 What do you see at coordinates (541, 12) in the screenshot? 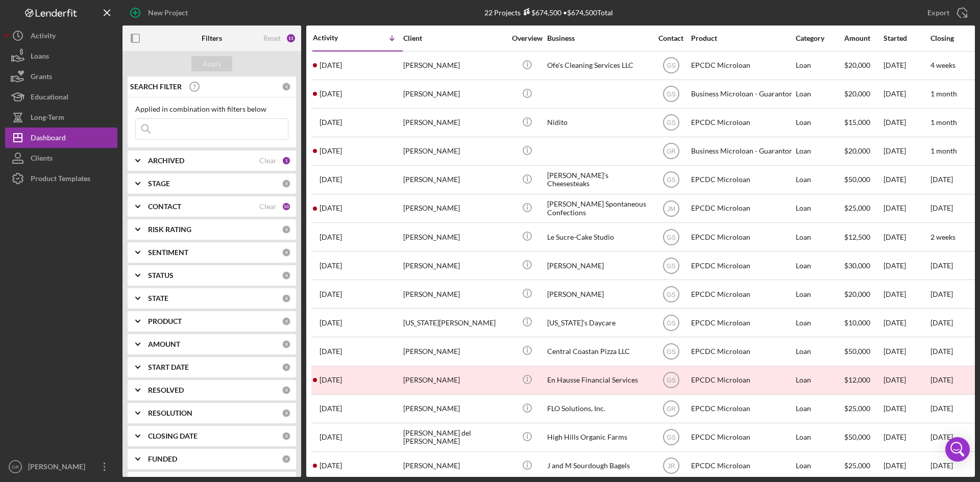
I see `div: $674,500` at bounding box center [541, 12].